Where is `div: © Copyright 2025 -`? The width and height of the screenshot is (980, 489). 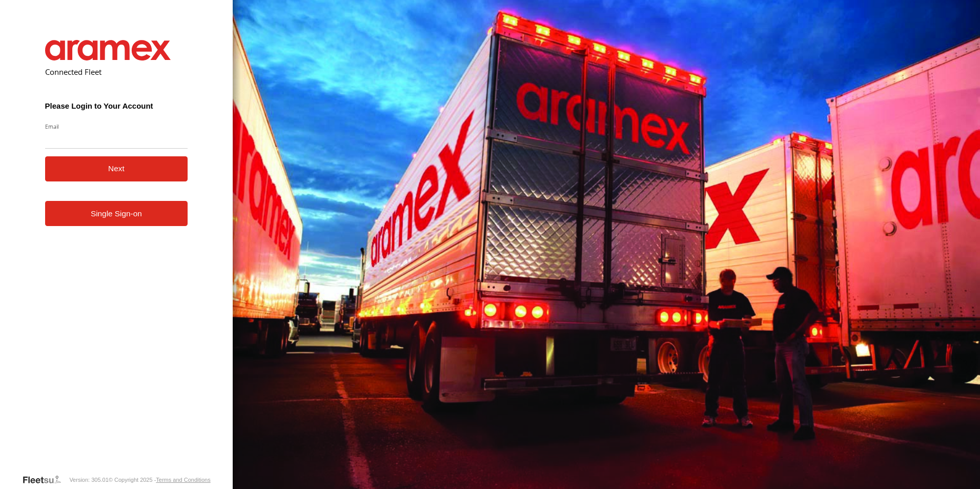
div: © Copyright 2025 - is located at coordinates (159, 480).